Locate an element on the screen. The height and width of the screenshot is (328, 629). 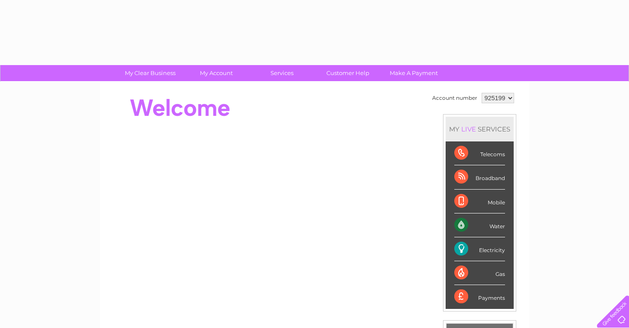
div: MY SERVICES is located at coordinates (479, 129).